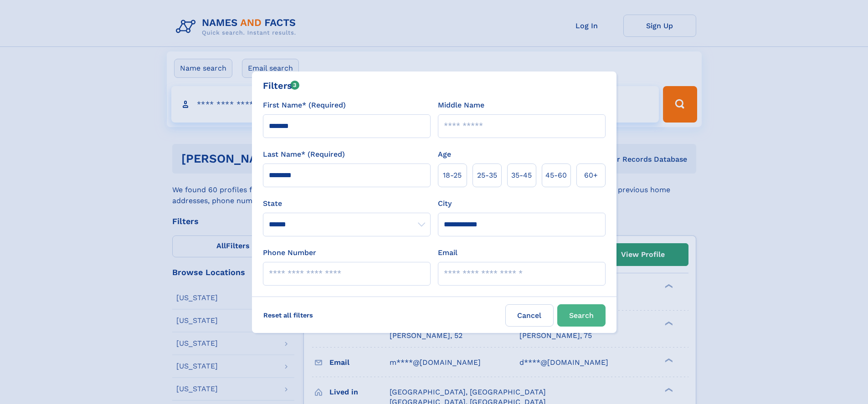 The width and height of the screenshot is (868, 404). Describe the element at coordinates (289, 253) in the screenshot. I see `label: Phone Number` at that location.